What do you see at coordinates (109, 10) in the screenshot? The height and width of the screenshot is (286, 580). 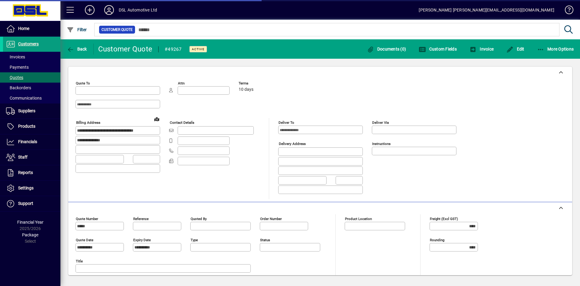 I see `button: Profile` at bounding box center [109, 10].